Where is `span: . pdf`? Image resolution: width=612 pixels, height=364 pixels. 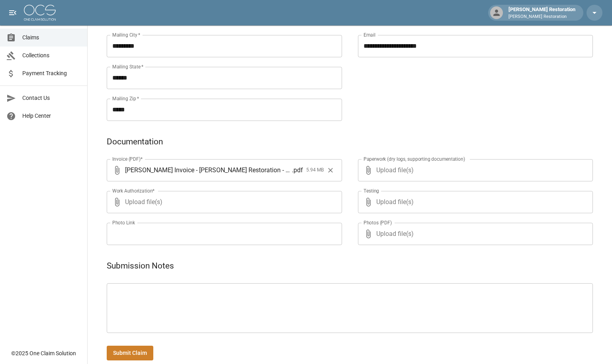 span: . pdf is located at coordinates (297, 170).